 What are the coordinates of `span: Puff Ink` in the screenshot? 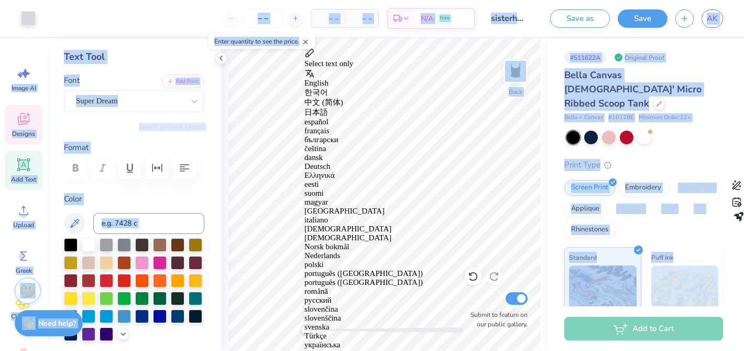 It's located at (663, 257).